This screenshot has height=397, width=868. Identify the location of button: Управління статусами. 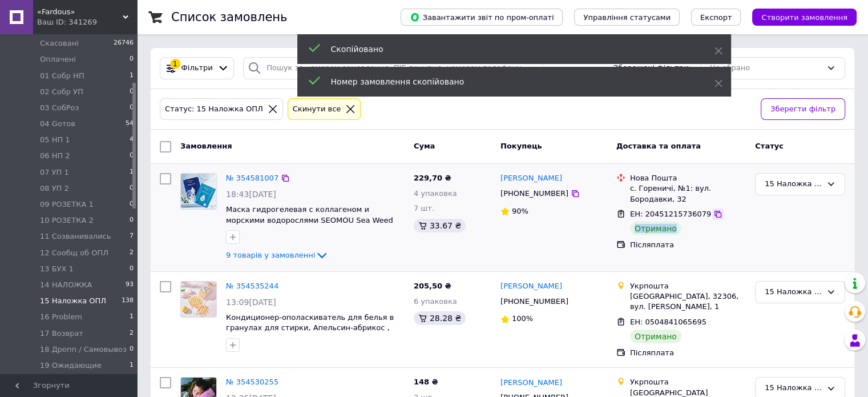
(627, 17).